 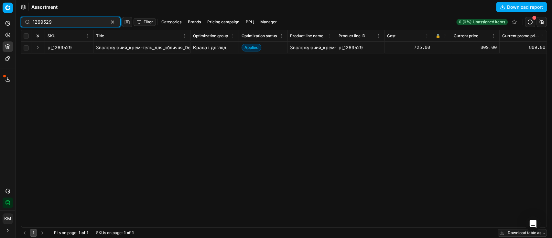 What do you see at coordinates (51, 36) in the screenshot?
I see `span: SKU` at bounding box center [51, 36].